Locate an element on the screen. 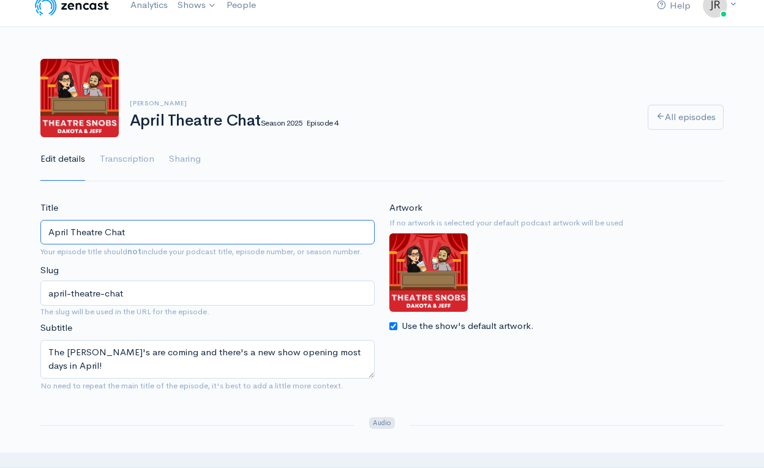  input: What is the episode's title? is located at coordinates (208, 232).